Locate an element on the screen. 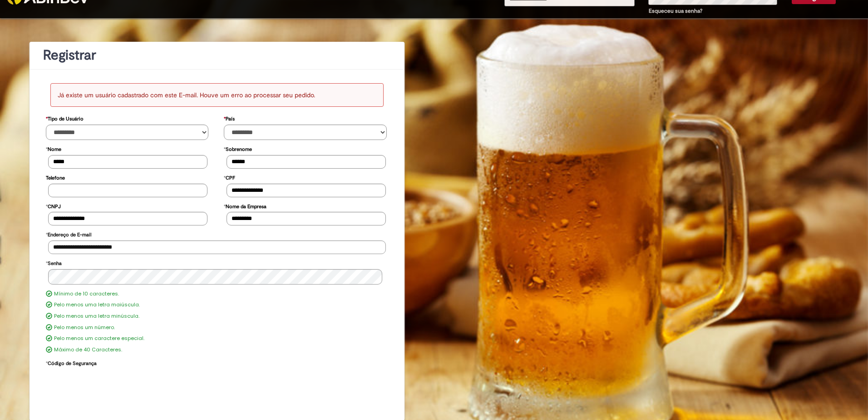  label: Código de Segurança is located at coordinates (71, 362).